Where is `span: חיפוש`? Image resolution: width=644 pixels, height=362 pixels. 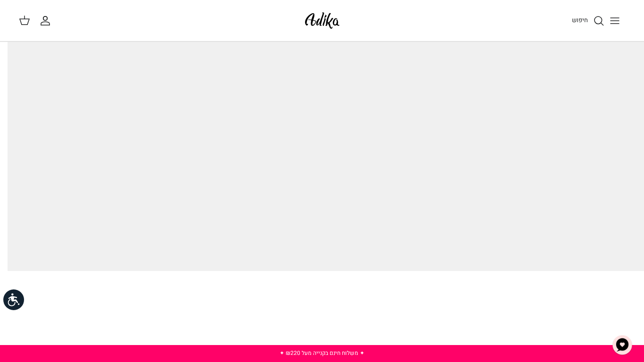 span: חיפוש is located at coordinates (579, 20).